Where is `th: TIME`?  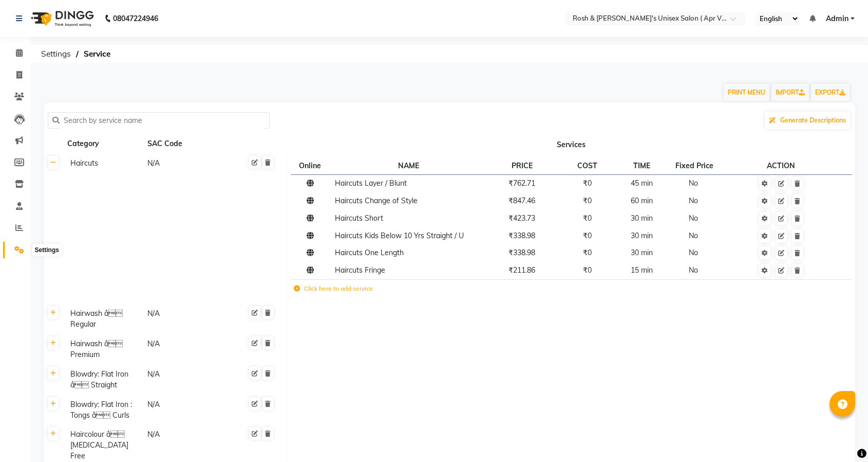
th: TIME is located at coordinates (641, 165).